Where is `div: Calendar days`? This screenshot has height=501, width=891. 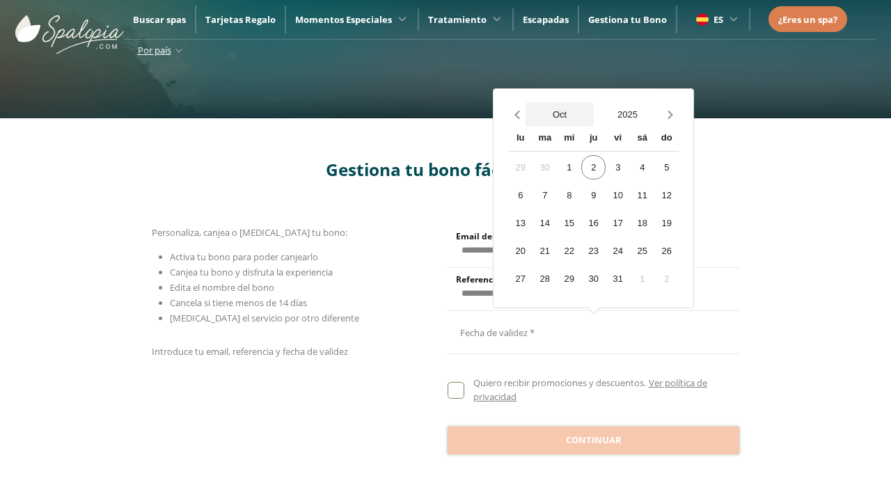 div: Calendar days is located at coordinates (593, 223).